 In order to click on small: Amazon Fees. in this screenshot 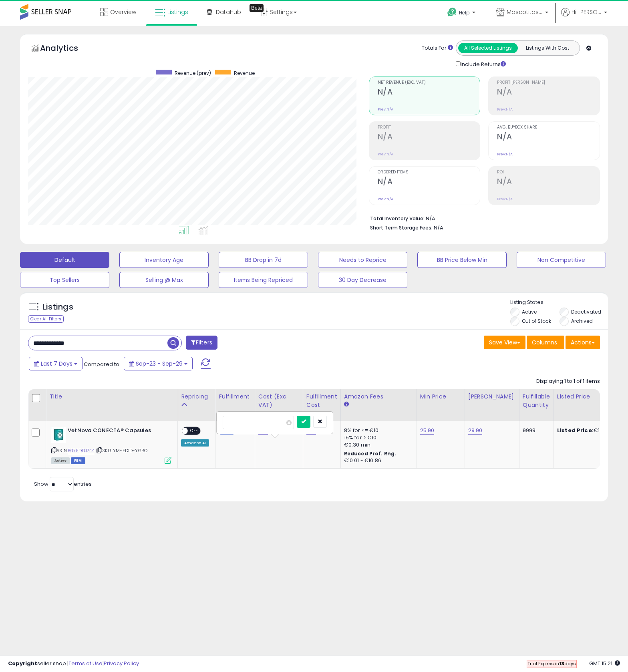, I will do `click(346, 404)`.